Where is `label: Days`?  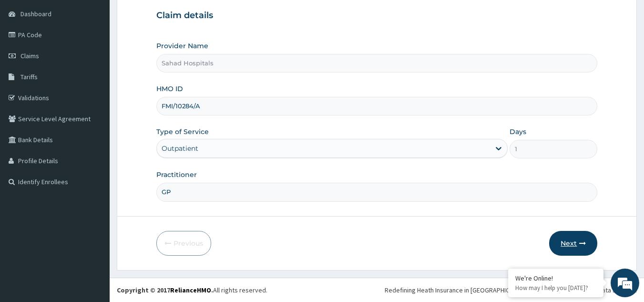
label: Days is located at coordinates (518, 132).